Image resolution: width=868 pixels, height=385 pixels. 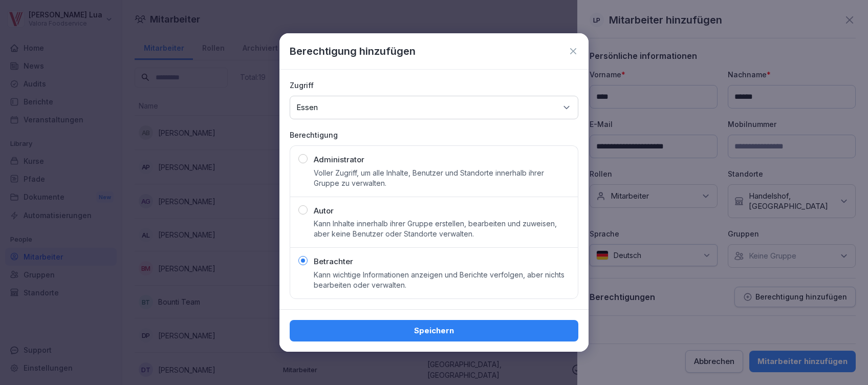 What do you see at coordinates (353, 51) in the screenshot?
I see `p: Berechtigung hinzufügen` at bounding box center [353, 51].